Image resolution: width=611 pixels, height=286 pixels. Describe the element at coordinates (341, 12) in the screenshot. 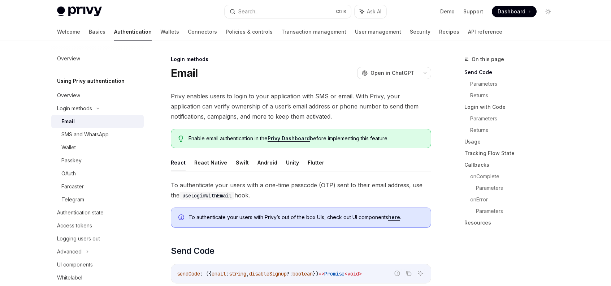

I see `span: Ctrl K` at that location.